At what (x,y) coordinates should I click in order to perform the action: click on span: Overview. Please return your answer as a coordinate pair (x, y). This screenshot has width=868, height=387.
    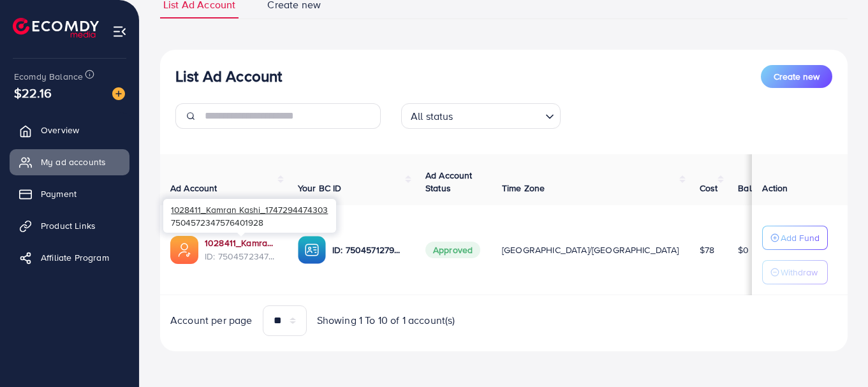
    Looking at the image, I should click on (60, 130).